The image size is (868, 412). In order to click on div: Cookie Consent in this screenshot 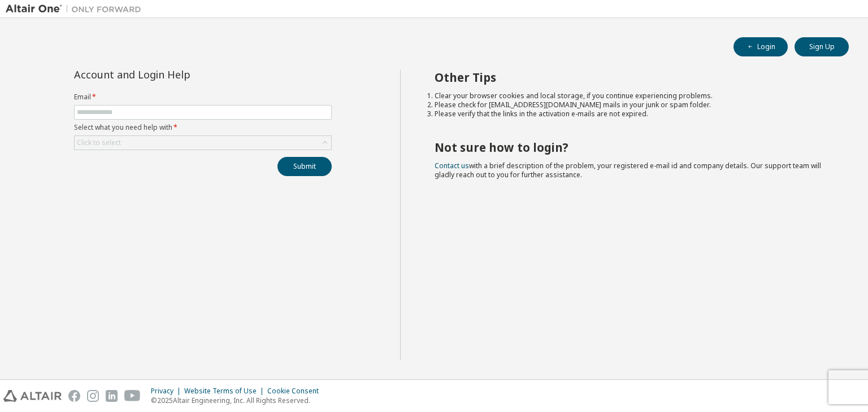, I will do `click(296, 392)`.